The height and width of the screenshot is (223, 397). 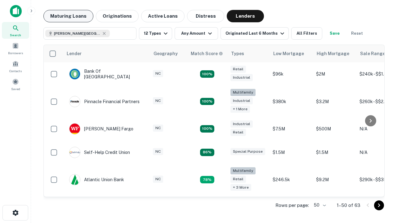 I want to click on td: $7.5M, so click(x=291, y=129).